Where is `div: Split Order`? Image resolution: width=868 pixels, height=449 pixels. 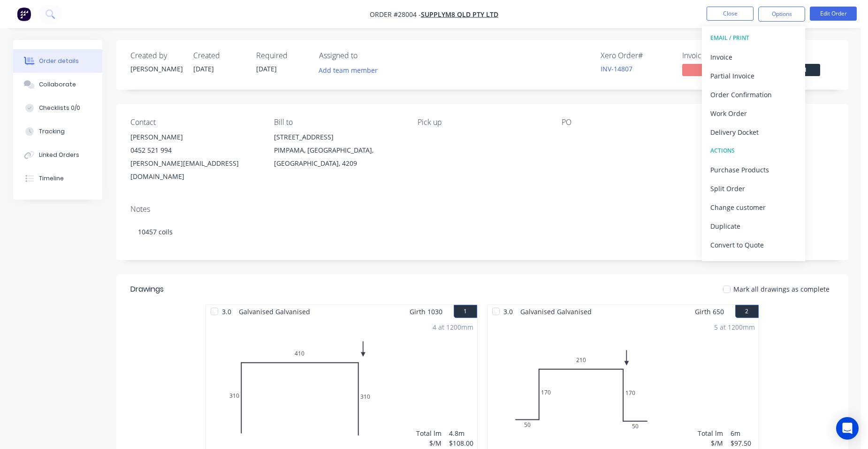
div: Split Order is located at coordinates (753, 188).